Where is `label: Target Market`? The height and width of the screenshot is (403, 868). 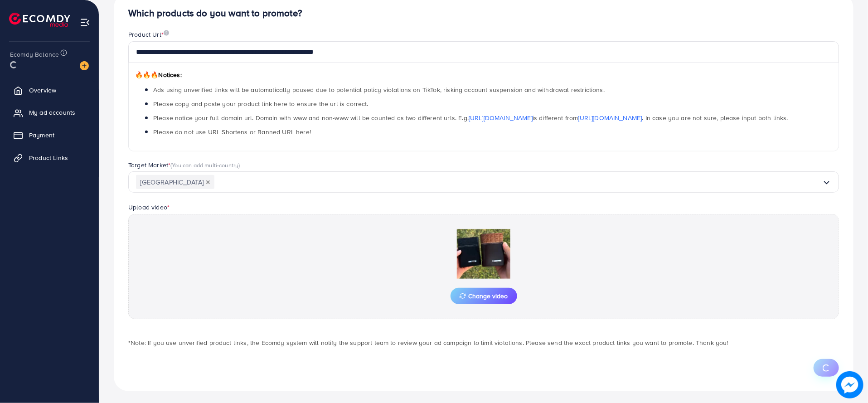
label: Target Market is located at coordinates (184, 165).